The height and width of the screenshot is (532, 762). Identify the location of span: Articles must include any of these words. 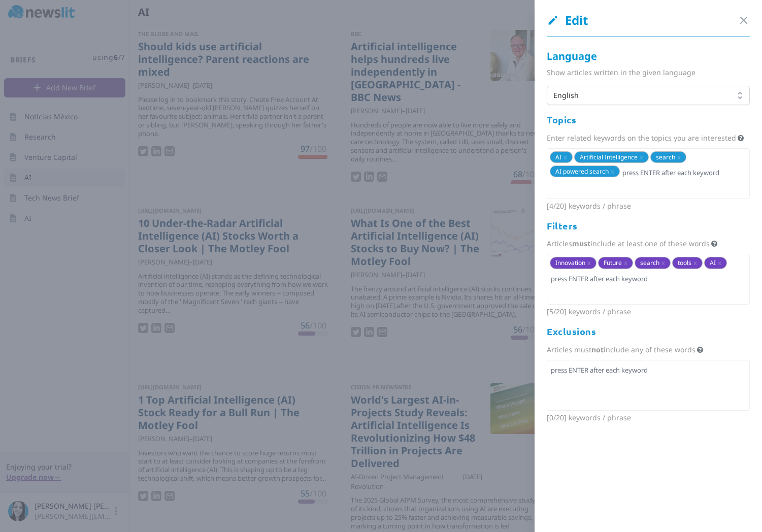
(621, 349).